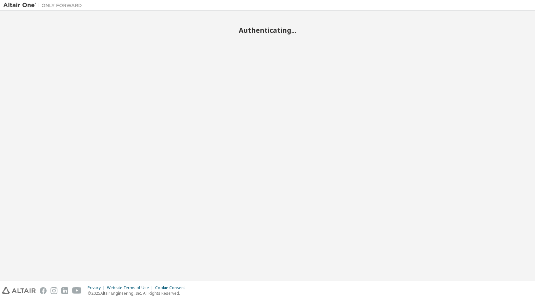 This screenshot has height=300, width=535. What do you see at coordinates (77, 290) in the screenshot?
I see `img: youtube.svg` at bounding box center [77, 290].